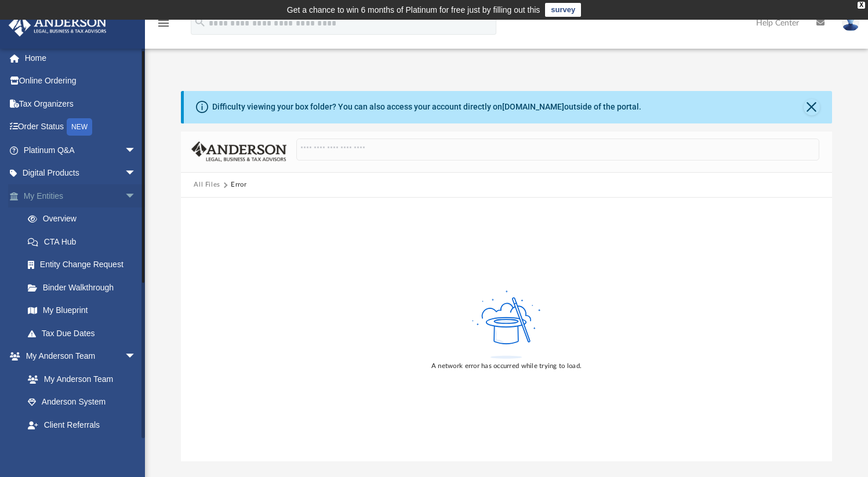  Describe the element at coordinates (80, 127) in the screenshot. I see `div: NEW` at that location.